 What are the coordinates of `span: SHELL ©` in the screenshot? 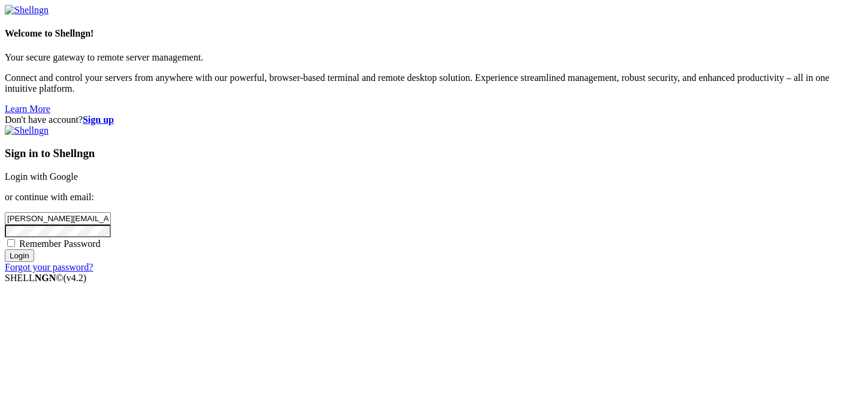 It's located at (45, 277).